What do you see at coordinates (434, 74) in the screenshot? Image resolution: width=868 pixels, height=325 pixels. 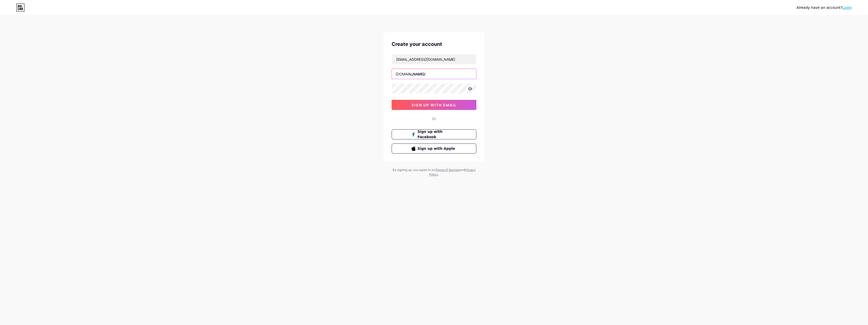 I see `input: username` at bounding box center [434, 74].